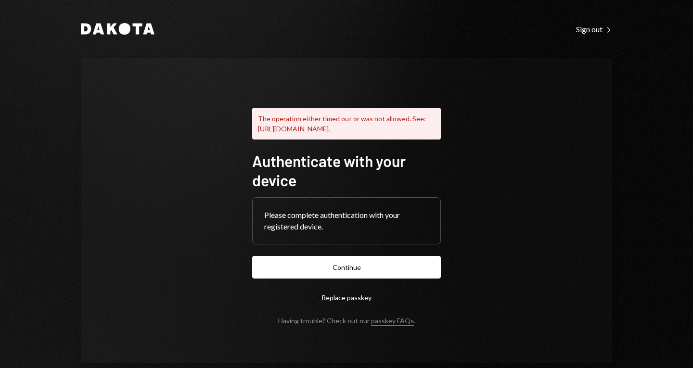 The height and width of the screenshot is (368, 693). What do you see at coordinates (346, 221) in the screenshot?
I see `div: Please complete authentication with your registered device.` at bounding box center [346, 221].